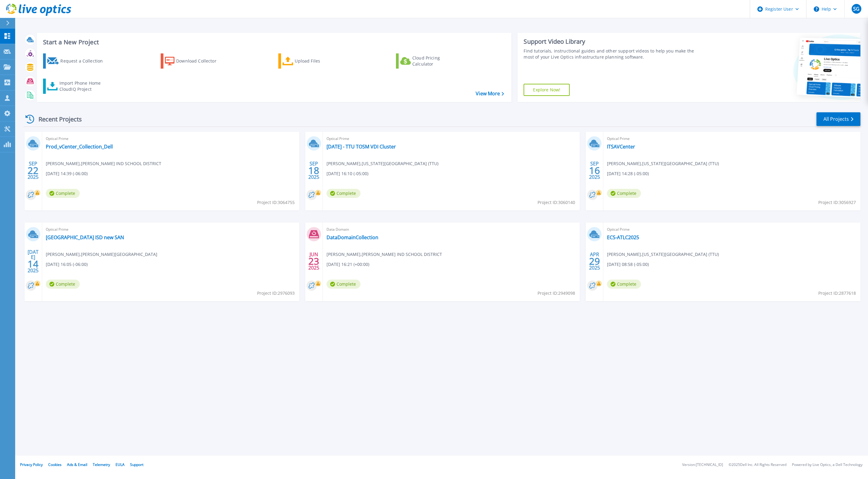  What do you see at coordinates (314, 171) in the screenshot?
I see `span: 18` at bounding box center [314, 171].